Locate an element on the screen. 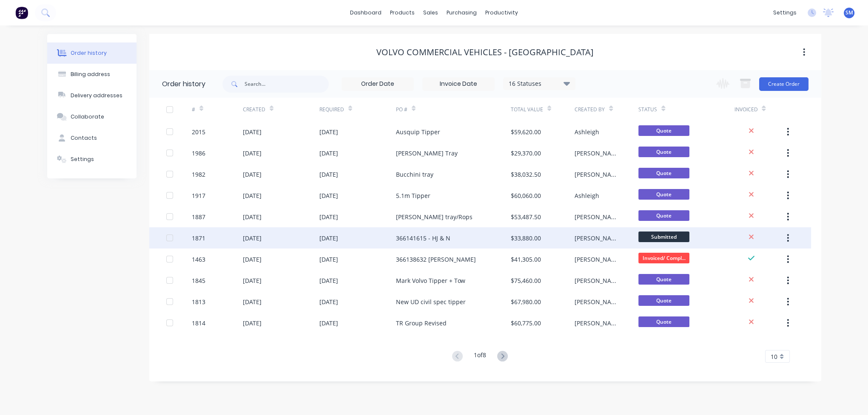  div: Mark Volvo Tipper + Tow is located at coordinates (430, 281).